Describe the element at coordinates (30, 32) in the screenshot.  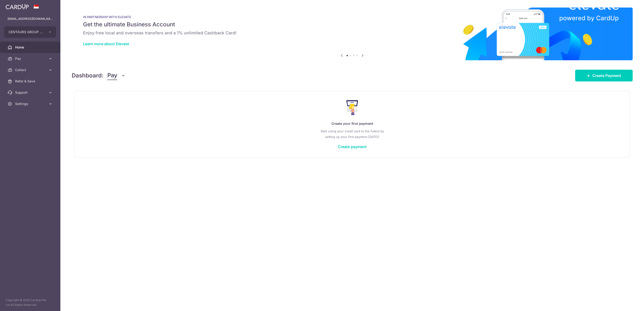
I see `button: CENTAURS GROUP PRIVATE LIMITED` at that location.